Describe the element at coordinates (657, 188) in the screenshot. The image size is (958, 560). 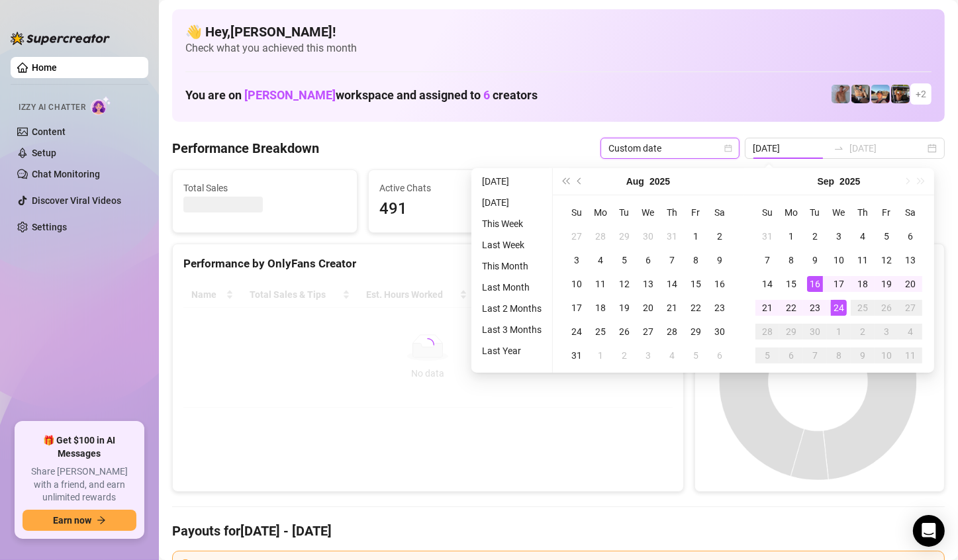
I see `span: Messages Sent` at that location.